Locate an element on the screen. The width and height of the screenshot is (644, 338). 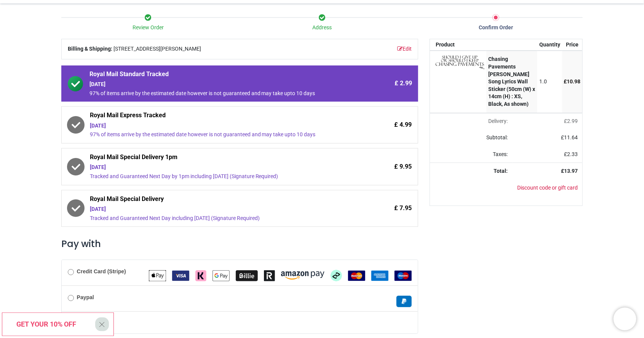
img: MasterCard is located at coordinates (356, 276).